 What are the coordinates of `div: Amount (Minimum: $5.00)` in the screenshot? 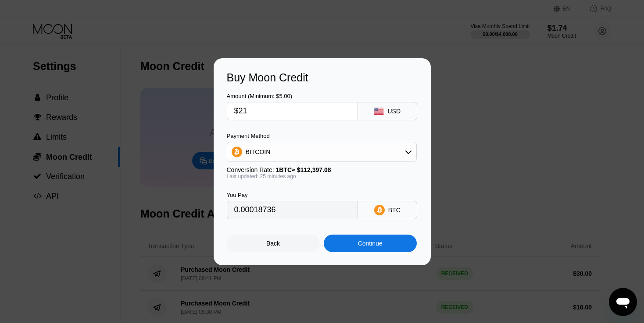 It's located at (292, 96).